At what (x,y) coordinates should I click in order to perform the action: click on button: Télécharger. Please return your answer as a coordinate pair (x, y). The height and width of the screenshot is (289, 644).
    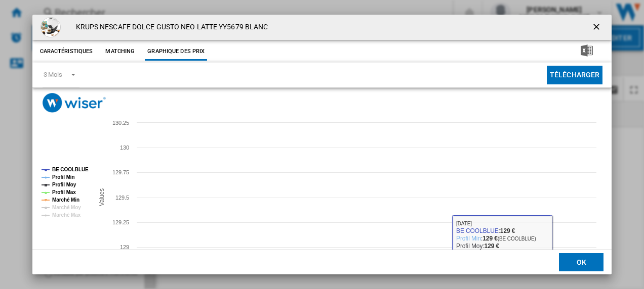
    Looking at the image, I should click on (574, 75).